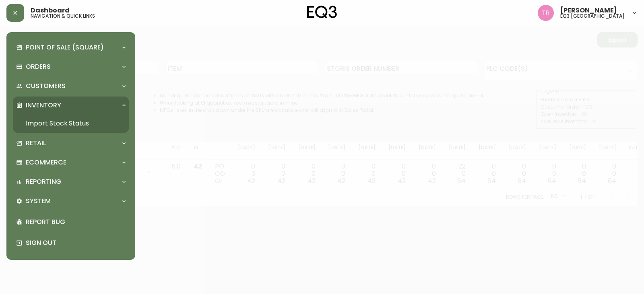  What do you see at coordinates (63, 16) in the screenshot?
I see `h5: navigation & quick links` at bounding box center [63, 16].